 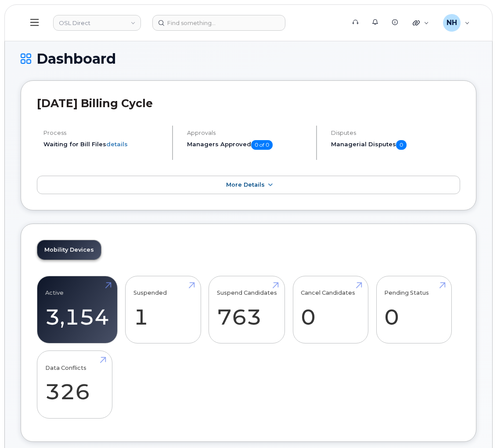 I want to click on h1: Dashboard, so click(x=249, y=58).